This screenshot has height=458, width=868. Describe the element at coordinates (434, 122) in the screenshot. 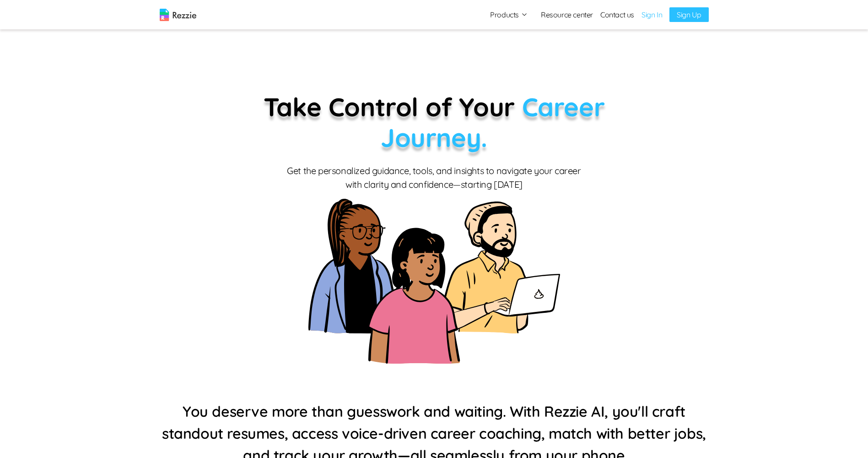

I see `p: Take Control of Your` at that location.